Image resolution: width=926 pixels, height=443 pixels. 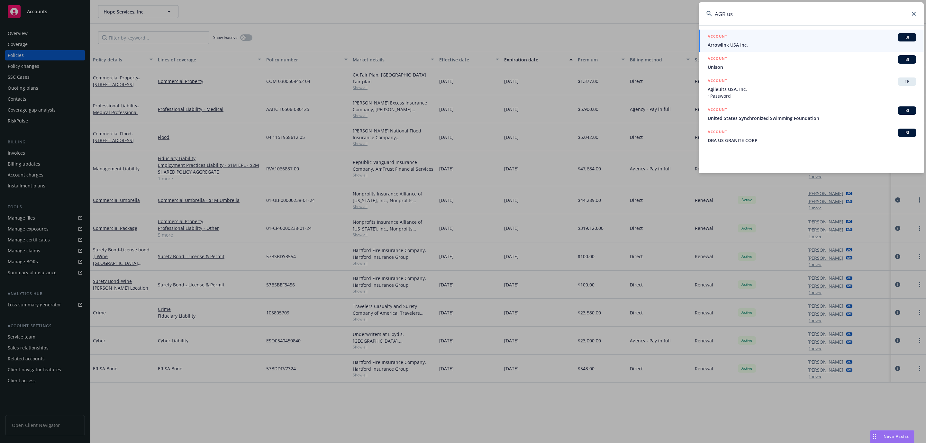 What do you see at coordinates (812, 45) in the screenshot?
I see `span: Arrowlink USA Inc.` at bounding box center [812, 45].